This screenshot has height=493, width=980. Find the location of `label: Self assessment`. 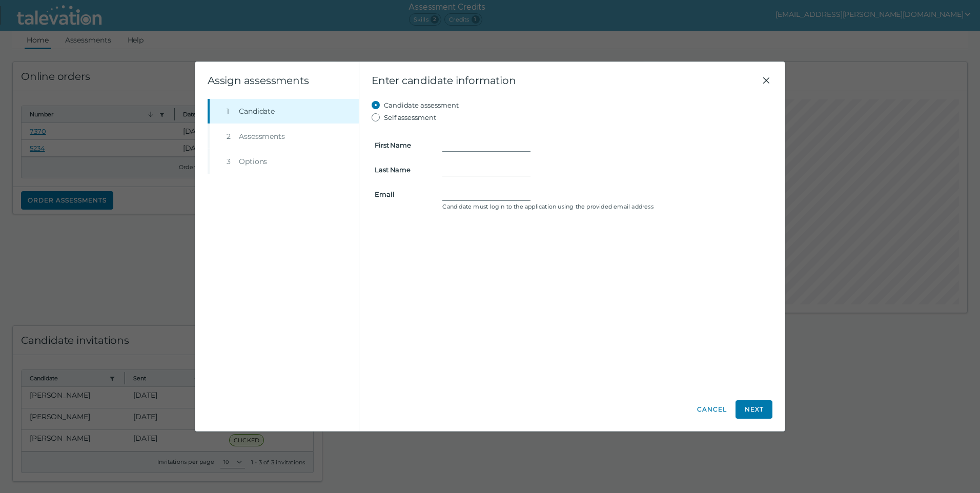

label: Self assessment is located at coordinates (410, 118).